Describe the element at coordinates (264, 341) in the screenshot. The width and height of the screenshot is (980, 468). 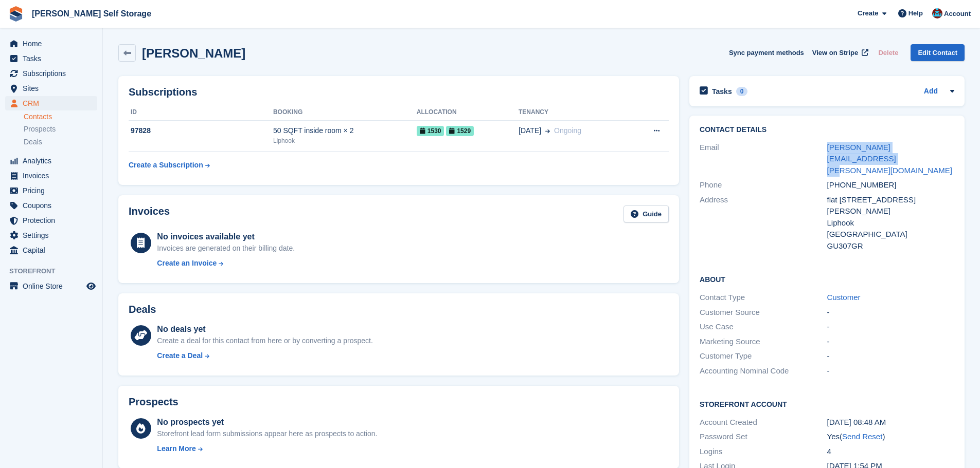
I see `div: Create a deal for this contact from here or by converting a prospect.` at that location.